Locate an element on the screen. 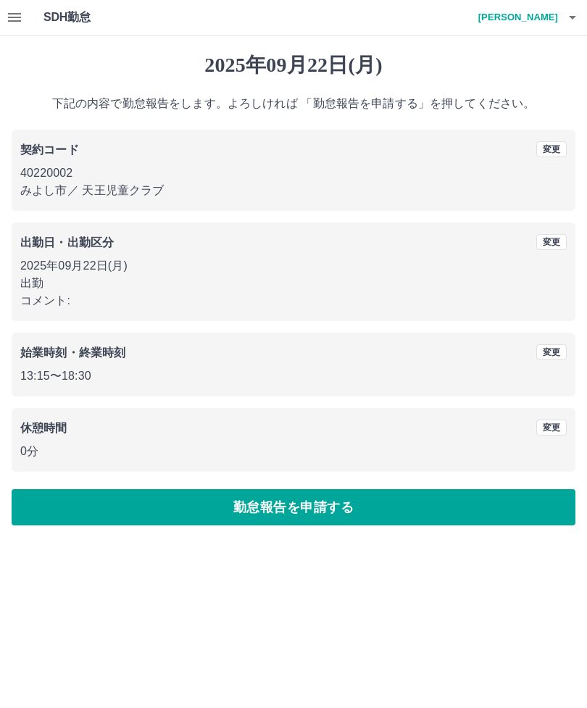  b: 契約コード is located at coordinates (49, 149).